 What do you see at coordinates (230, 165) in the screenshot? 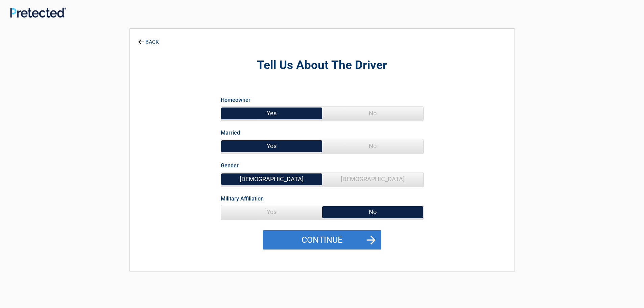
I see `label: Gender` at bounding box center [230, 165].